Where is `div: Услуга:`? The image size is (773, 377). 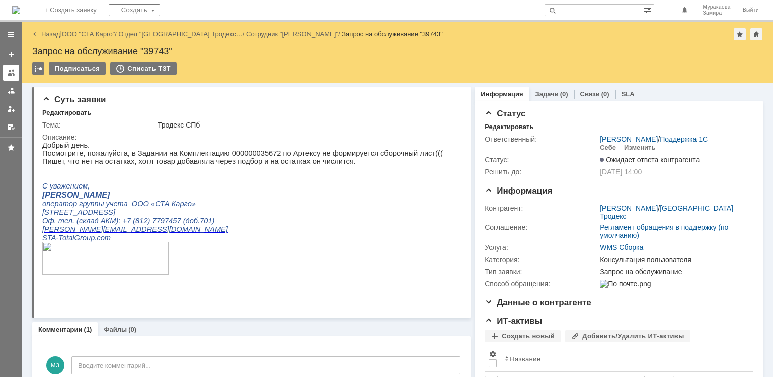 div: Услуга: is located at coordinates (541, 247).